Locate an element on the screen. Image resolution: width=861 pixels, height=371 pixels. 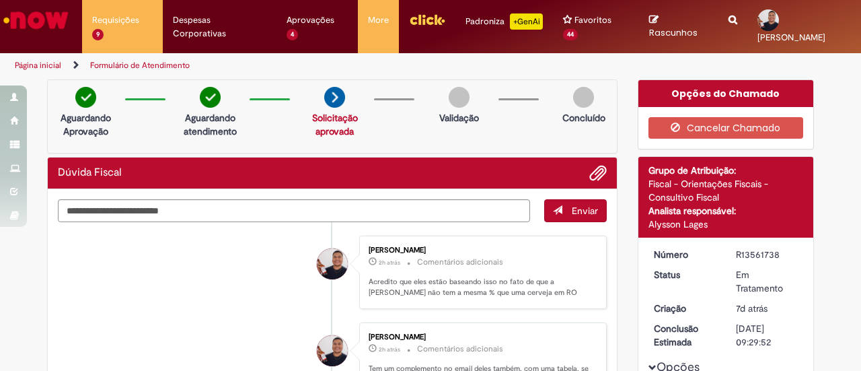
span: 44 is located at coordinates (570, 34).